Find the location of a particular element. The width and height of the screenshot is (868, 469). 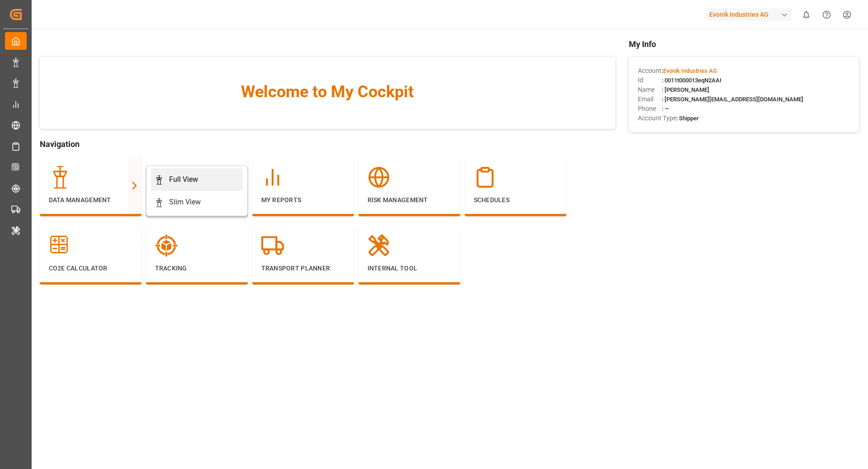

span: : 0011t000013eqN2AAI is located at coordinates (692, 80).